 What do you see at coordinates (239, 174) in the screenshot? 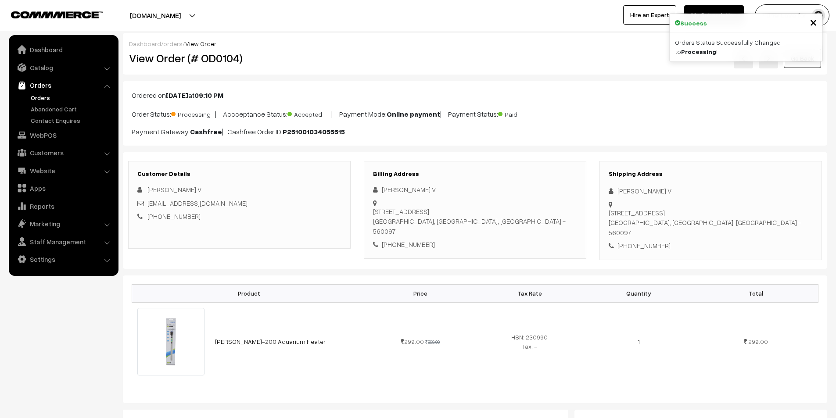
I see `h3: Customer Details` at bounding box center [239, 174].